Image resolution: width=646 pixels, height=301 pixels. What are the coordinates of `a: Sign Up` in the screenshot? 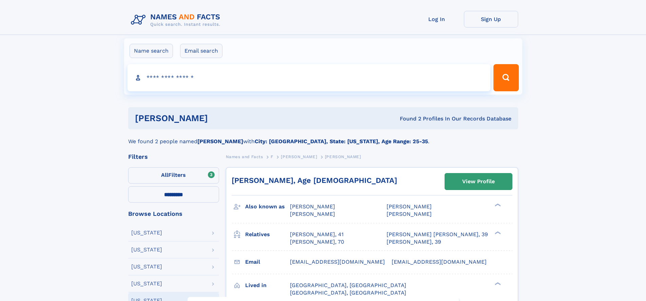 It's located at (491, 19).